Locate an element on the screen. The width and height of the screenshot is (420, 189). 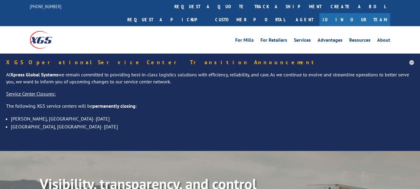
a: For Retailers is located at coordinates (274, 41).